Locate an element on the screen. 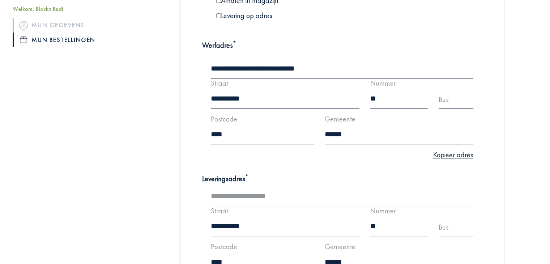  strong: Werfadres is located at coordinates (219, 45).